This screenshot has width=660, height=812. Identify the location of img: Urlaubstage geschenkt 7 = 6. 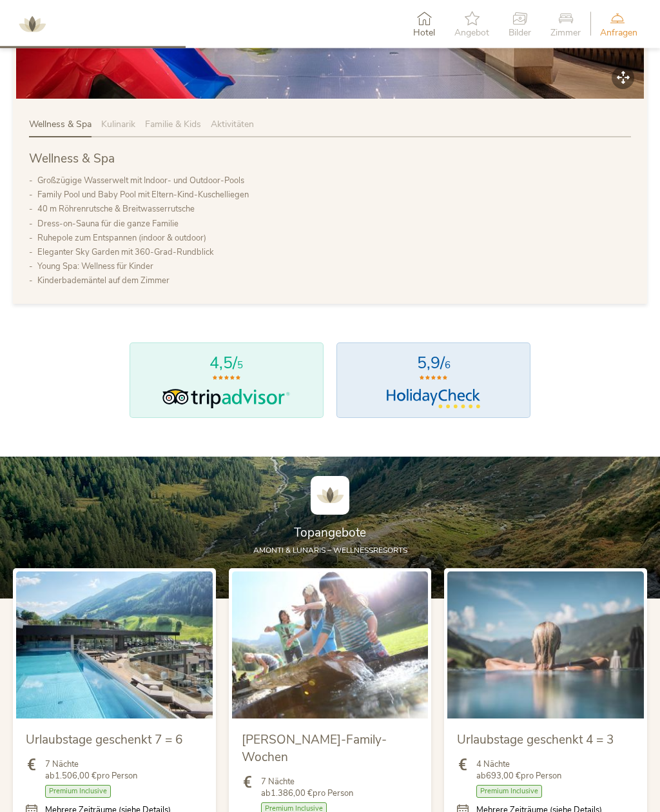
(115, 646).